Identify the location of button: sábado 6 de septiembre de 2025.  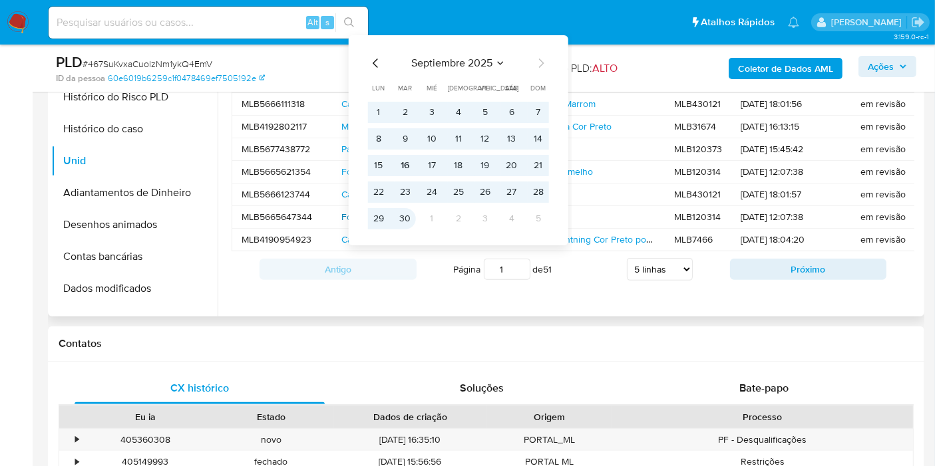
(511, 112).